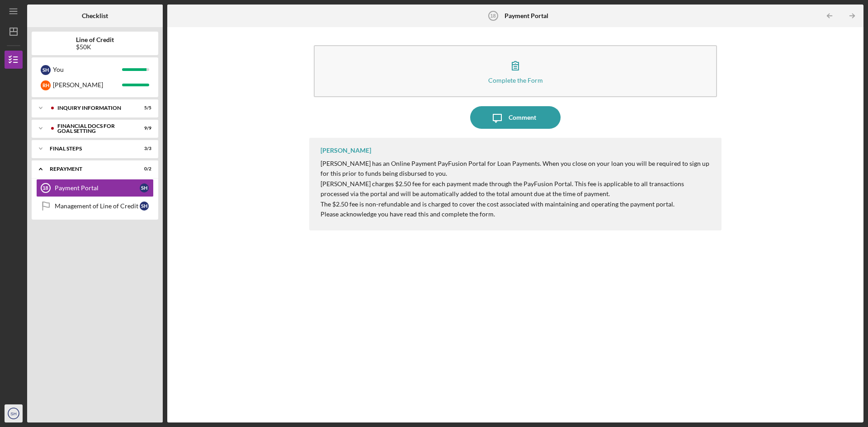  What do you see at coordinates (95, 47) in the screenshot?
I see `div: $50K` at bounding box center [95, 47].